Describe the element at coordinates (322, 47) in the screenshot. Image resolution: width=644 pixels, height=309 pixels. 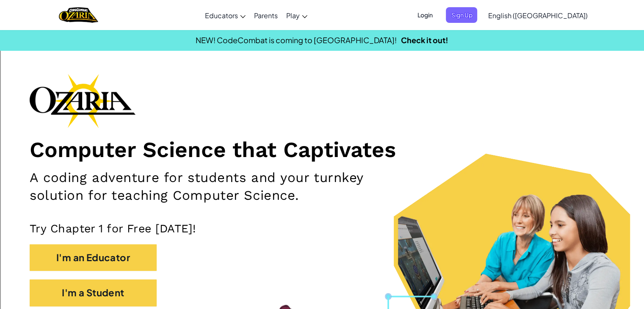
I see `div: Delete` at that location.